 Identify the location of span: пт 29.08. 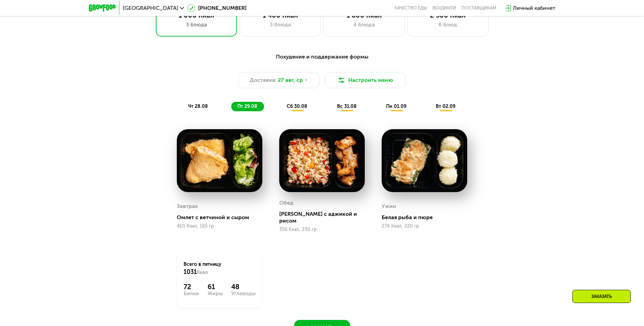
(247, 106).